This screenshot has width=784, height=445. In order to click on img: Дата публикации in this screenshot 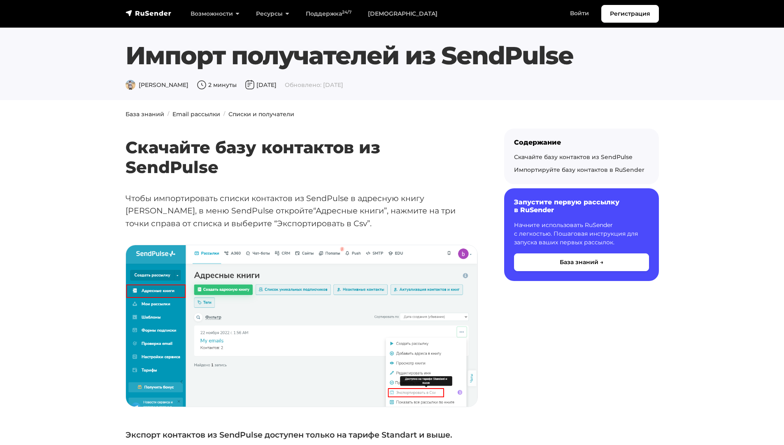, I will do `click(250, 85)`.